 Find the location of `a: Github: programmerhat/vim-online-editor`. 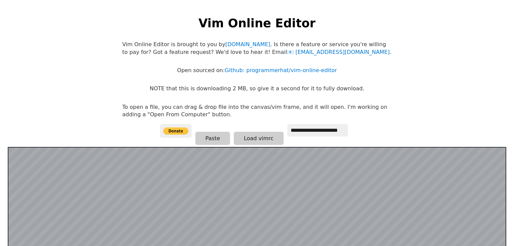

a: Github: programmerhat/vim-online-editor is located at coordinates (281, 70).